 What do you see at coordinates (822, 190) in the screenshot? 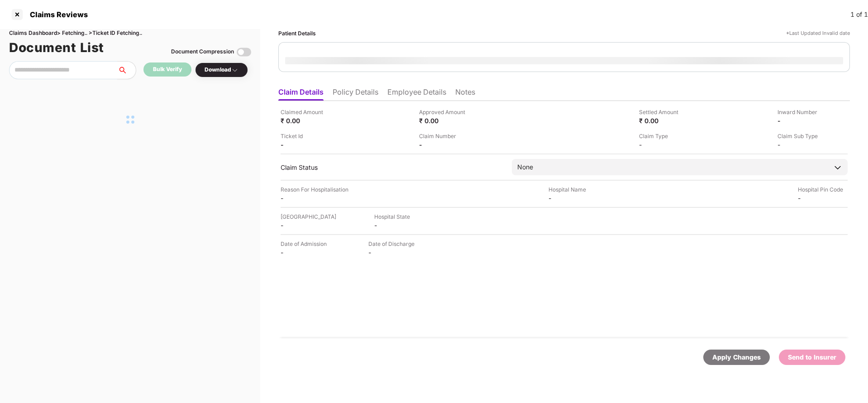
I see `div: Hospital Pin Code` at bounding box center [822, 190].